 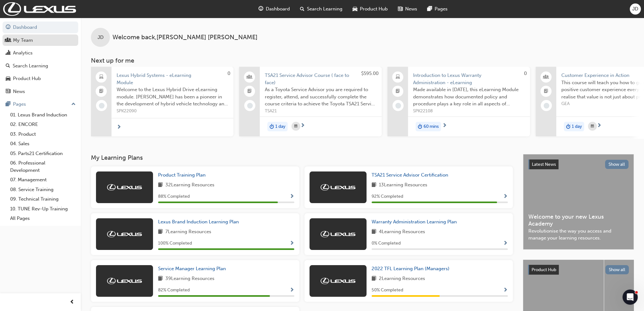 I want to click on span: 2022 TFL Learning Plan (Managers), so click(x=410, y=269).